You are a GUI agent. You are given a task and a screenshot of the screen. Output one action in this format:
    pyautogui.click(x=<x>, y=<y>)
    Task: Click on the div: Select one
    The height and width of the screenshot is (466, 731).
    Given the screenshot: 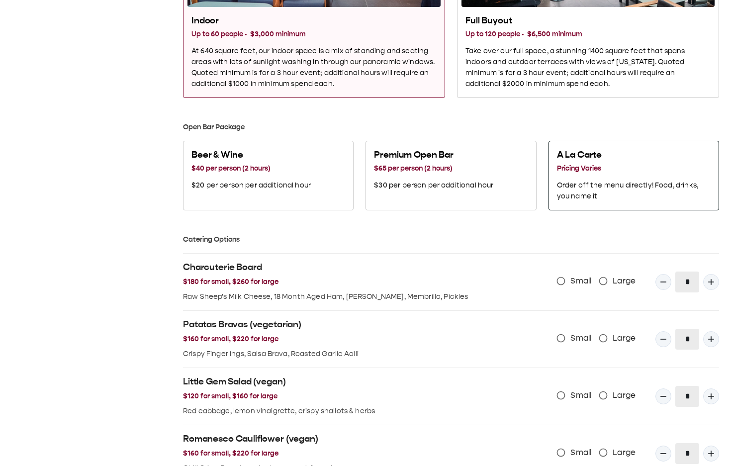 What is the action you would take?
    pyautogui.click(x=451, y=176)
    